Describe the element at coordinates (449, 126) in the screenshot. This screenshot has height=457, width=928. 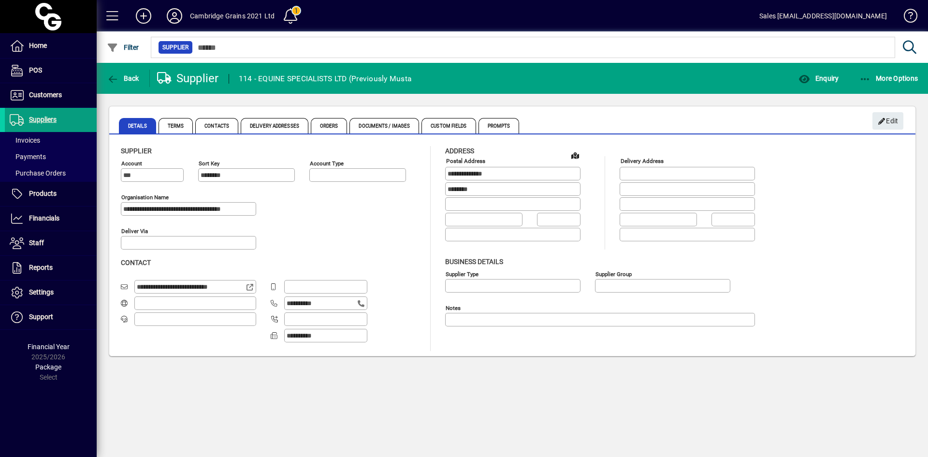
I see `span: Custom Fields` at that location.